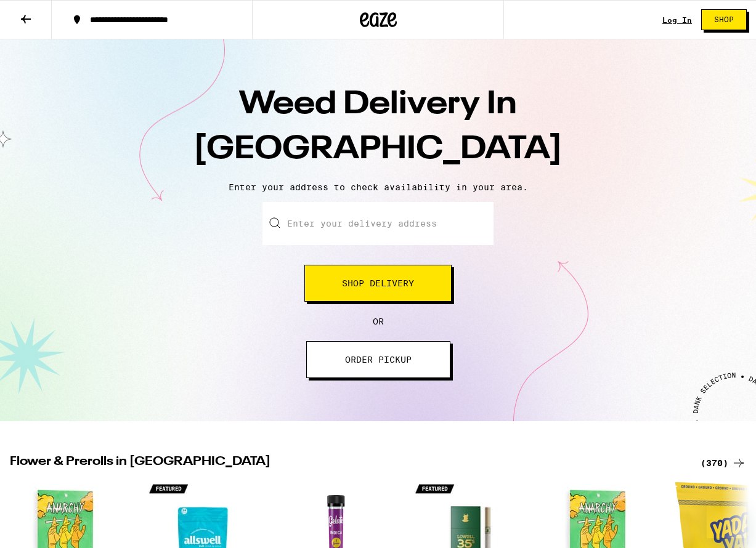 Image resolution: width=756 pixels, height=548 pixels. Describe the element at coordinates (723, 20) in the screenshot. I see `a: Shop` at that location.